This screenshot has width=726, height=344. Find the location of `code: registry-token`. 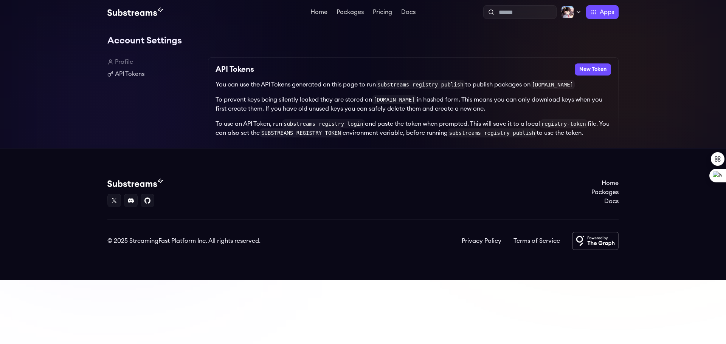

code: registry-token is located at coordinates (564, 124).